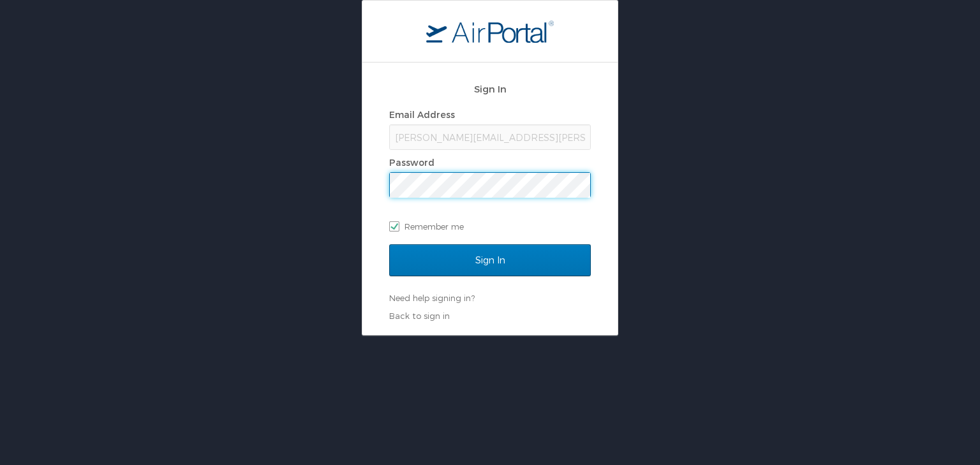 Image resolution: width=980 pixels, height=465 pixels. Describe the element at coordinates (490, 260) in the screenshot. I see `input: Sign In` at that location.